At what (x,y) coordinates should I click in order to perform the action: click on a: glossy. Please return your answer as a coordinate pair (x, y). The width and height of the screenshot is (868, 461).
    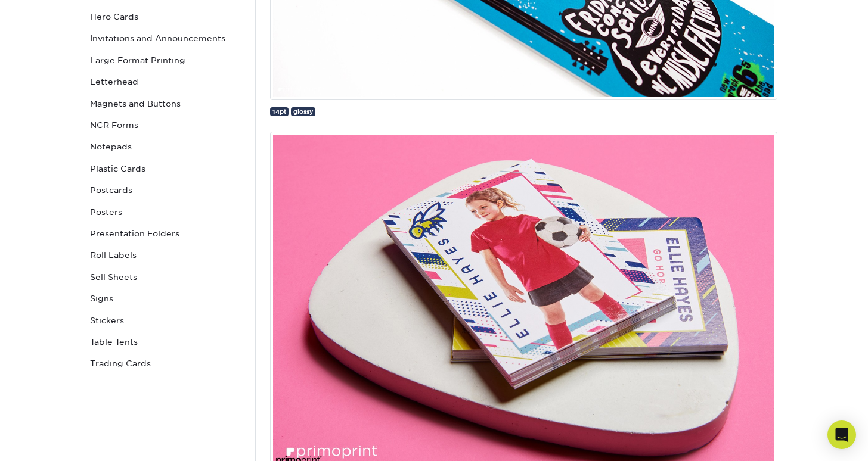
    Looking at the image, I should click on (303, 111).